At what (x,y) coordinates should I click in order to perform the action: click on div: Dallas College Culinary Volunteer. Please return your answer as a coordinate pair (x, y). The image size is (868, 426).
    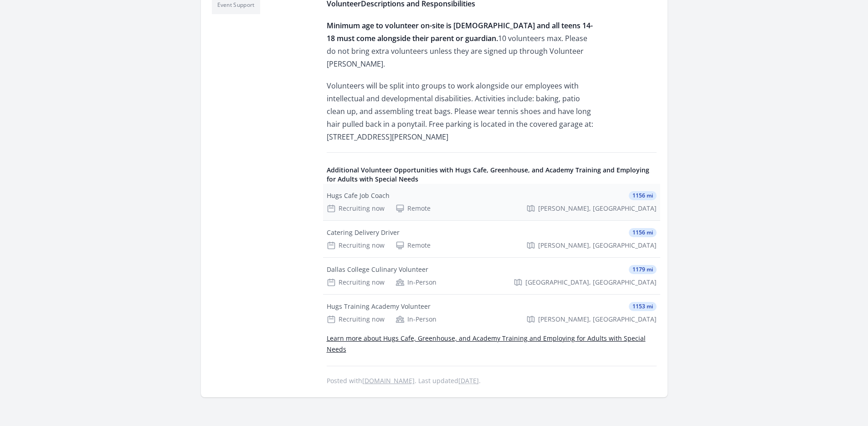
    Looking at the image, I should click on (377, 270).